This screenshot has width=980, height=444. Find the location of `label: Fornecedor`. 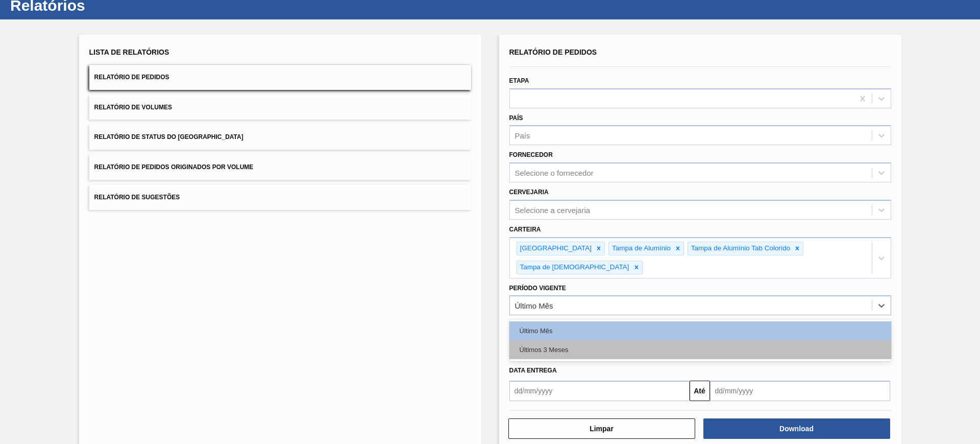

label: Fornecedor is located at coordinates (531, 155).